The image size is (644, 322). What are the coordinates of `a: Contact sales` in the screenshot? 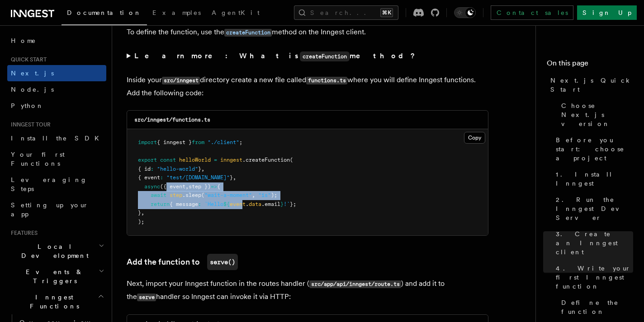 It's located at (532, 13).